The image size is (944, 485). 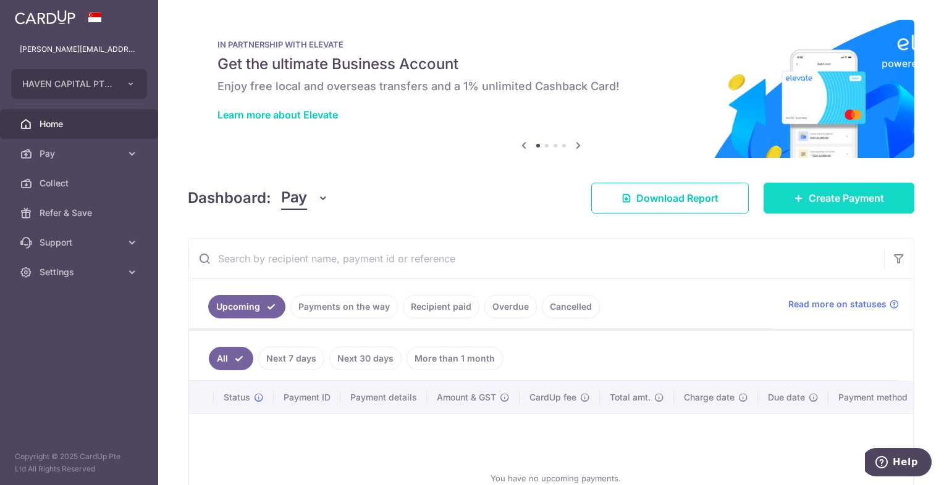 What do you see at coordinates (277, 115) in the screenshot?
I see `a: Learn more about Elevate` at bounding box center [277, 115].